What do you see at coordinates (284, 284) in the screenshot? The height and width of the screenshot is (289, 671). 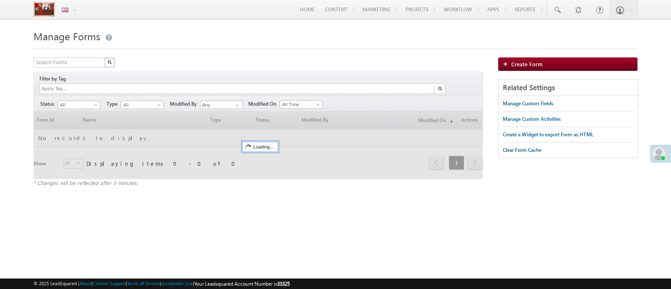 I see `span: 33325` at bounding box center [284, 284].